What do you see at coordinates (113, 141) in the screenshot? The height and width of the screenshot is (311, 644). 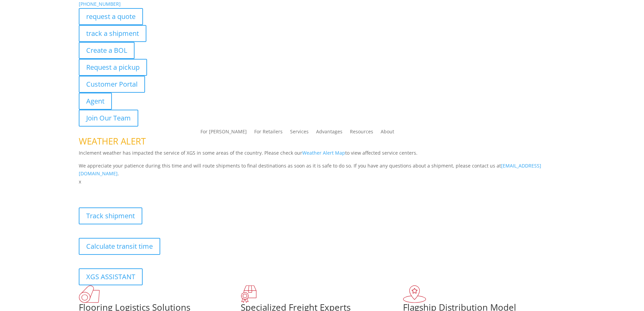 I see `span: WEATHER ALERT` at bounding box center [113, 141].